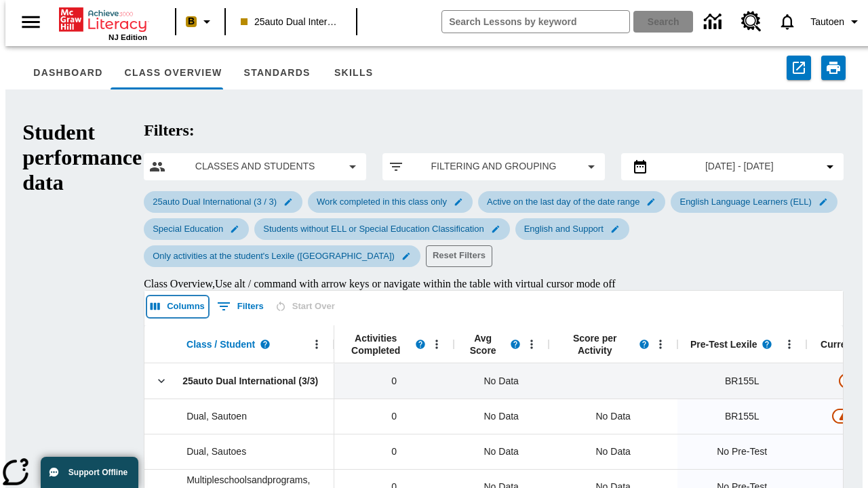 This screenshot has height=488, width=868. What do you see at coordinates (494, 167) in the screenshot?
I see `button: Apply filters menu item` at bounding box center [494, 167].